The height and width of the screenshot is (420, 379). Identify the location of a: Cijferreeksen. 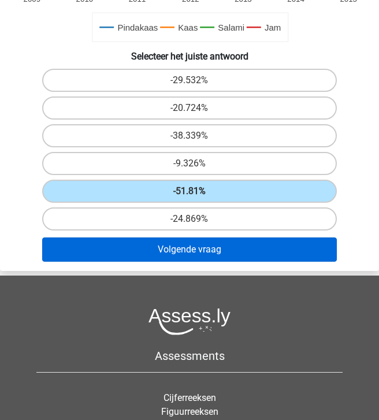
(190, 398).